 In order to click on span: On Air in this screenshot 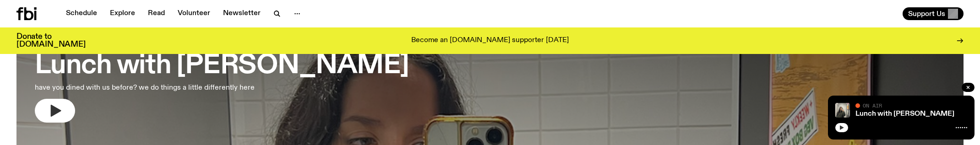, I will do `click(873, 105)`.